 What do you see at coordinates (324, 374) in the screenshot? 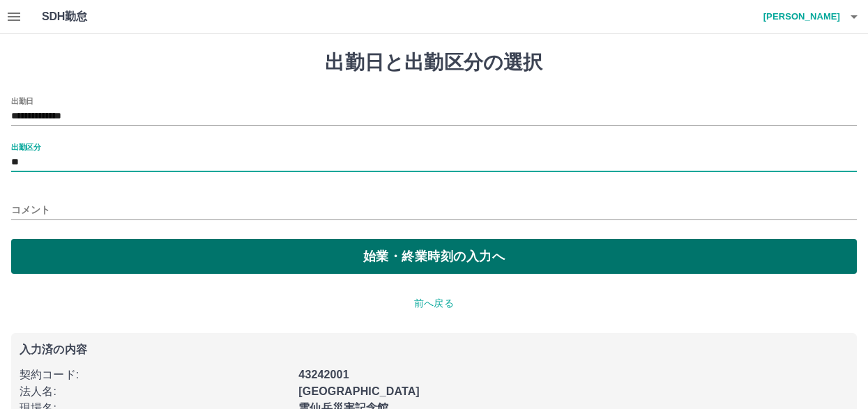
I see `b: 43242001` at bounding box center [324, 374].